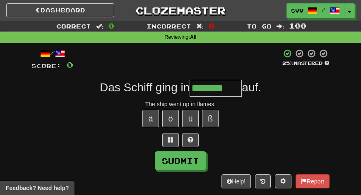 The image size is (361, 195). I want to click on button: ü, so click(190, 119).